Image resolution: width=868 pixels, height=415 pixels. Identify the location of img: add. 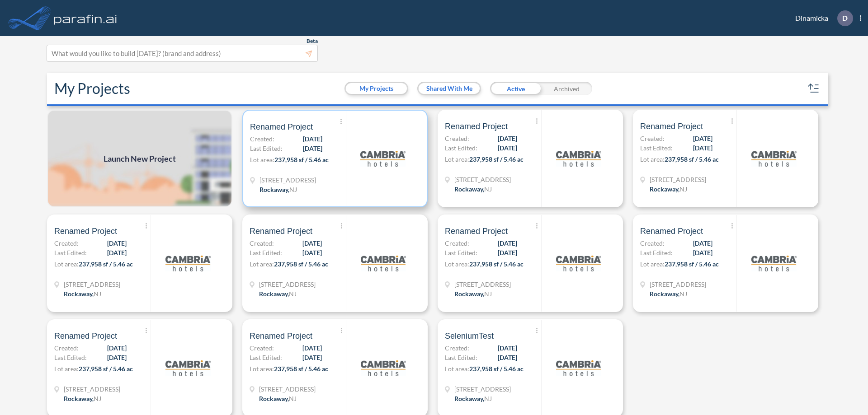
(140, 159).